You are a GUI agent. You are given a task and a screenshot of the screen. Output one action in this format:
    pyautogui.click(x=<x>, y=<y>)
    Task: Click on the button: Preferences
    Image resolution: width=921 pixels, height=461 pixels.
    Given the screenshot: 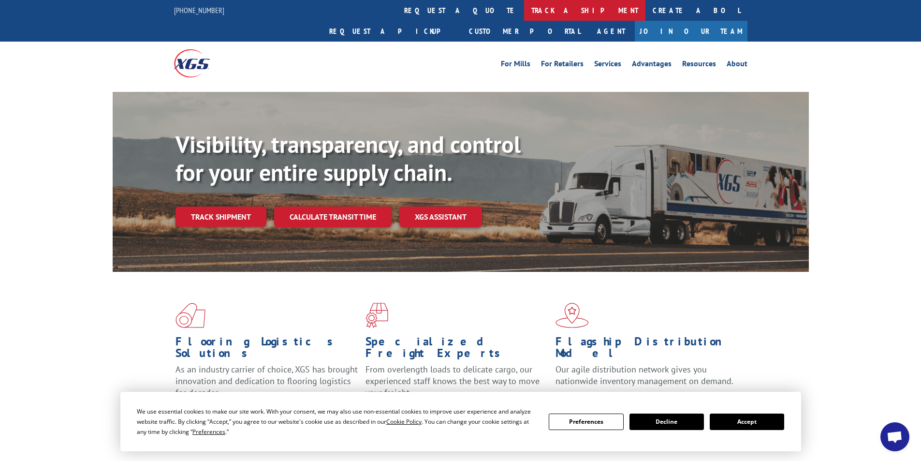 What is the action you would take?
    pyautogui.click(x=586, y=422)
    